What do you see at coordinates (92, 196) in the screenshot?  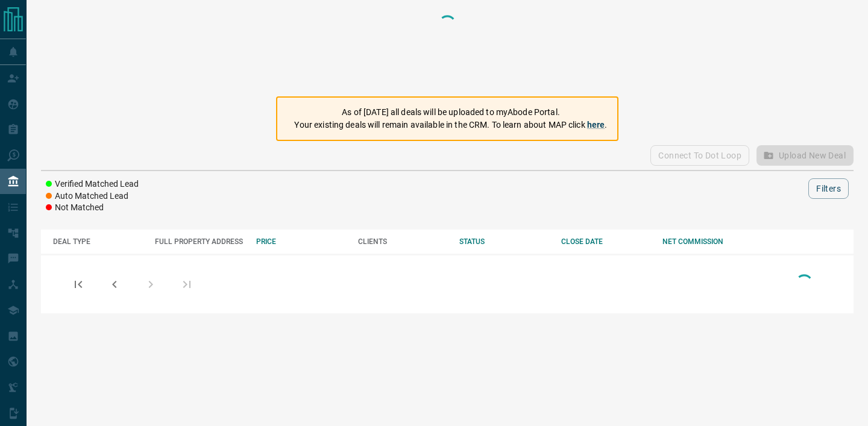 I see `li: Auto Matched Lead` at bounding box center [92, 196].